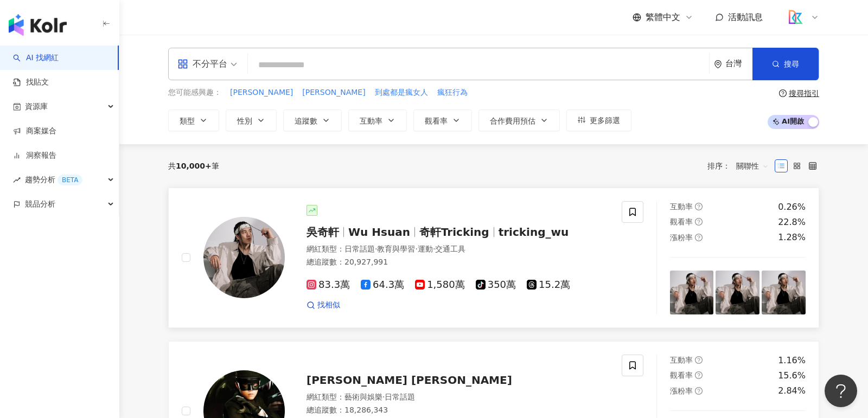  I want to click on span: 追蹤數, so click(306, 121).